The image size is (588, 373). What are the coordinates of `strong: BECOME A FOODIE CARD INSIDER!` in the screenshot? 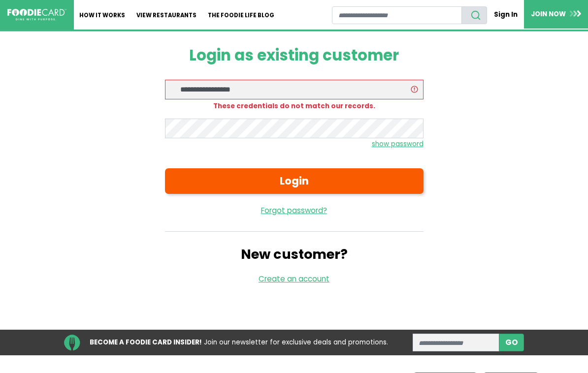 It's located at (146, 342).